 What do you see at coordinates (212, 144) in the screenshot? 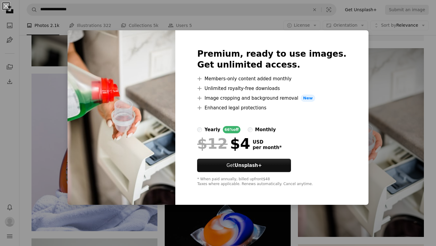
I see `span: $12` at bounding box center [212, 144].